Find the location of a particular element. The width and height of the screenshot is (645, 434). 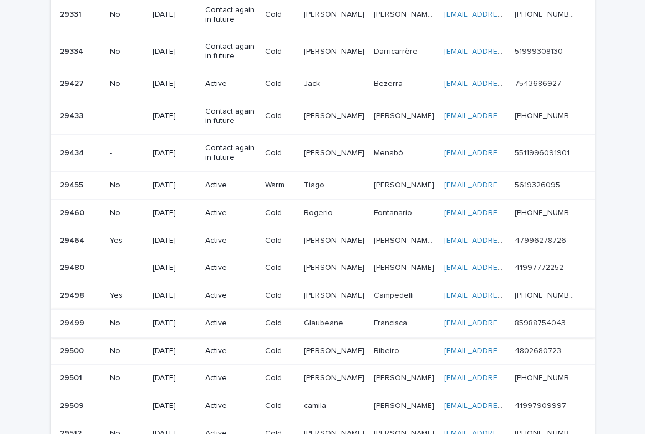

p: Bezerra is located at coordinates (389, 83).